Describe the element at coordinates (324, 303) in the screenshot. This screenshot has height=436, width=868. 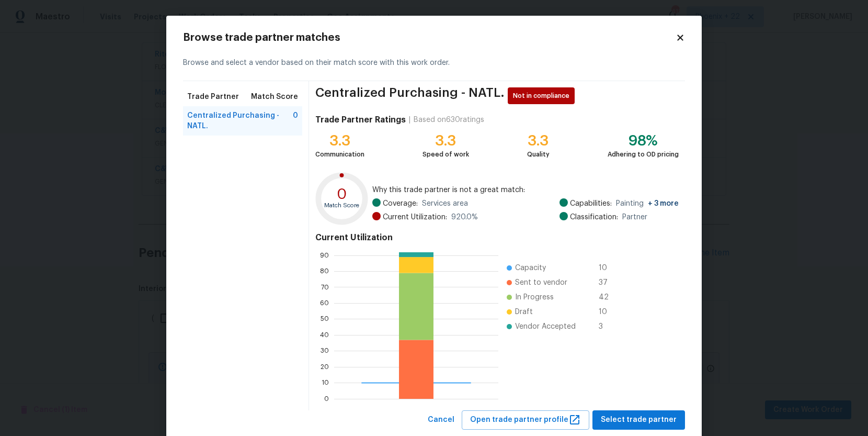
I see `text: 60` at that location.